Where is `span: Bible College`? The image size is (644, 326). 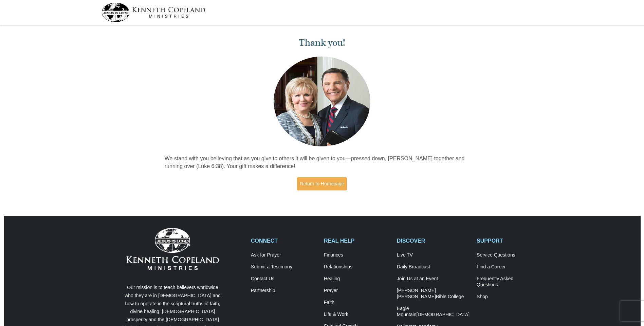
span: Bible College is located at coordinates (450, 296).